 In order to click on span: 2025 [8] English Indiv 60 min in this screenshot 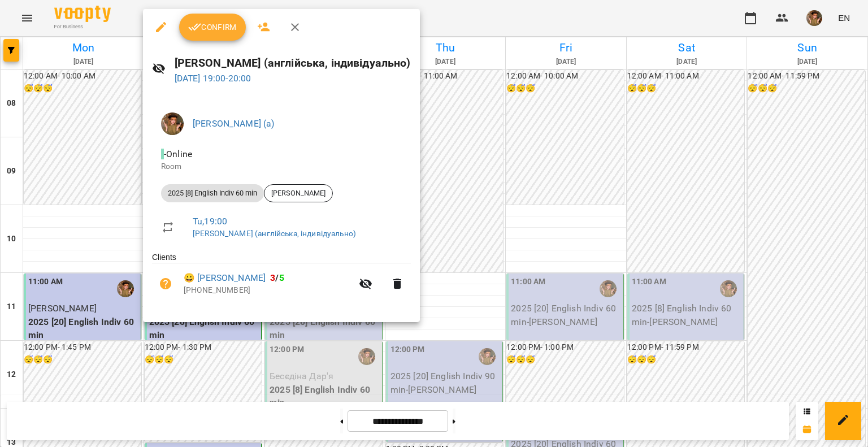, I will do `click(213, 193)`.